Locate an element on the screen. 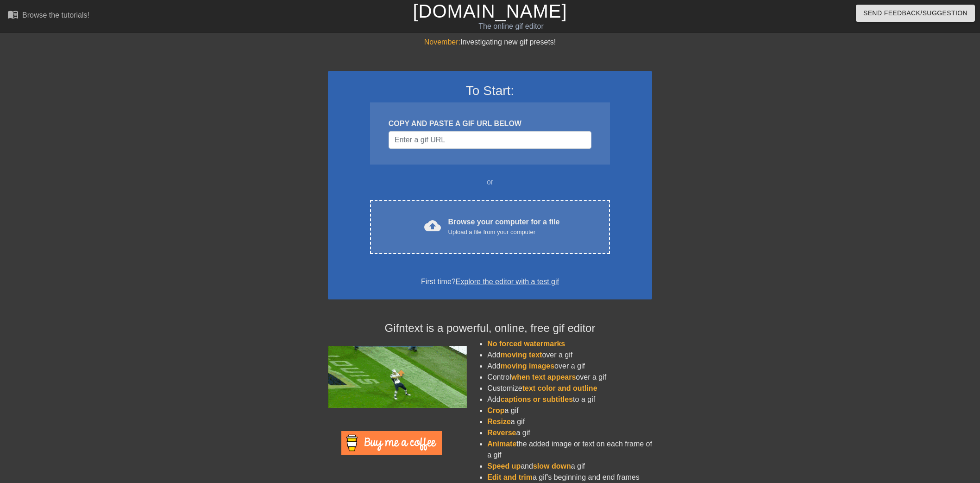  span: Reverse is located at coordinates (501, 432).